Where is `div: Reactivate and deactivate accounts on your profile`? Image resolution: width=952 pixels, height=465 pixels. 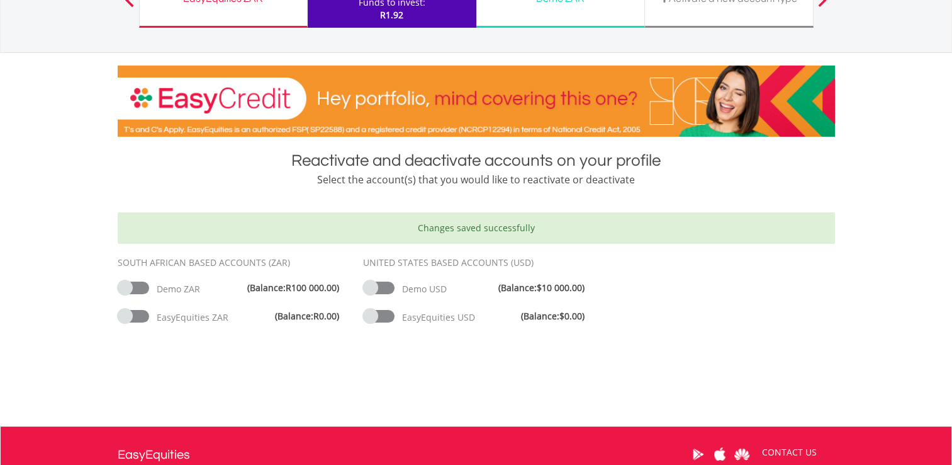
div: Reactivate and deactivate accounts on your profile is located at coordinates (476, 161).